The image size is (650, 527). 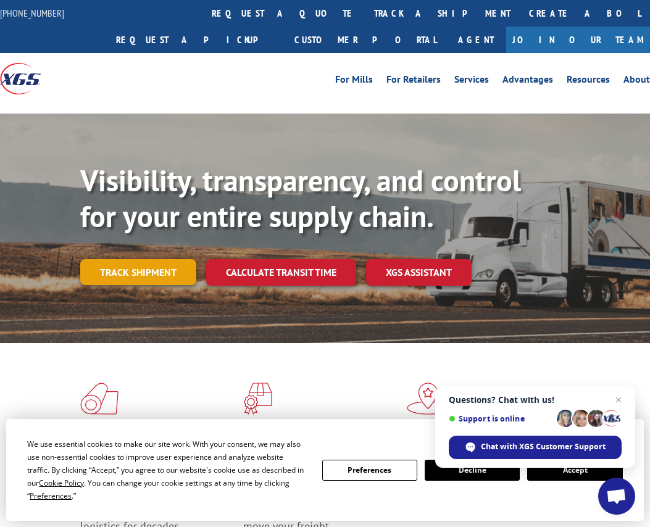 What do you see at coordinates (167, 470) in the screenshot?
I see `div: We use essential cookies to make our site work. With your consent, we may also use non-essential ...` at bounding box center [167, 470].